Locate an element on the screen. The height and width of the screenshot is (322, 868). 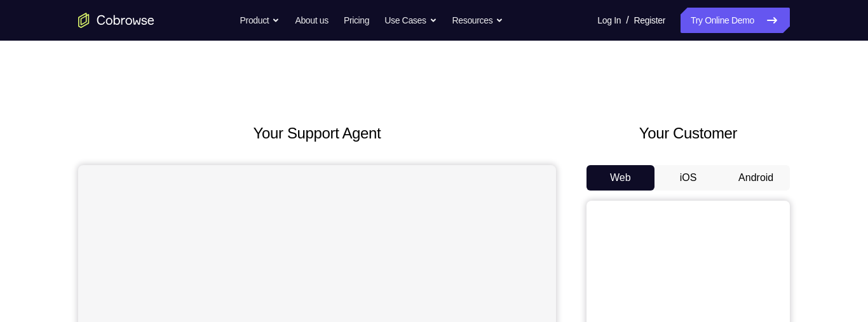
h2: Your Support Agent is located at coordinates (317, 133).